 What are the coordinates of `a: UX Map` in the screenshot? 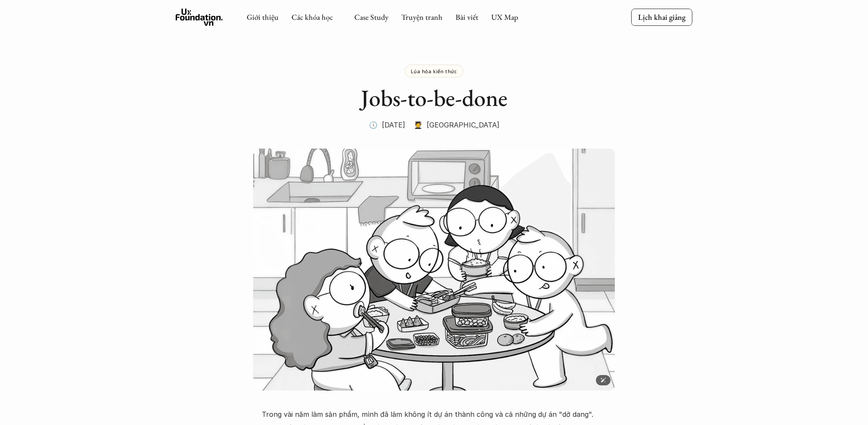 It's located at (505, 17).